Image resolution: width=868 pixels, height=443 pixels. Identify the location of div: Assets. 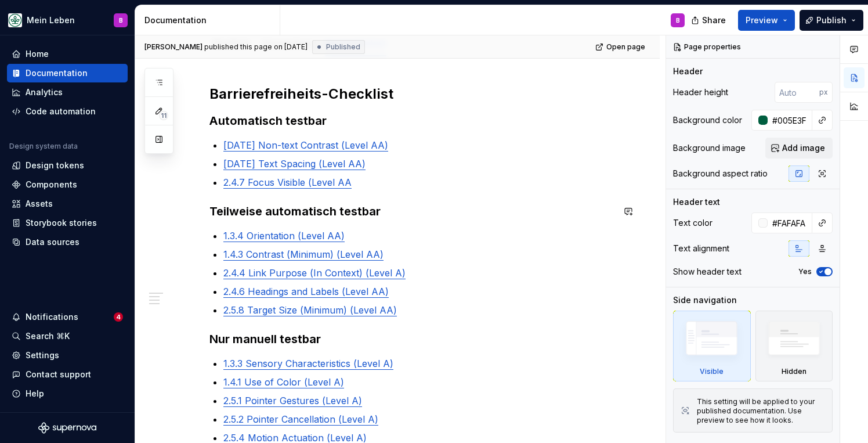
(39, 204).